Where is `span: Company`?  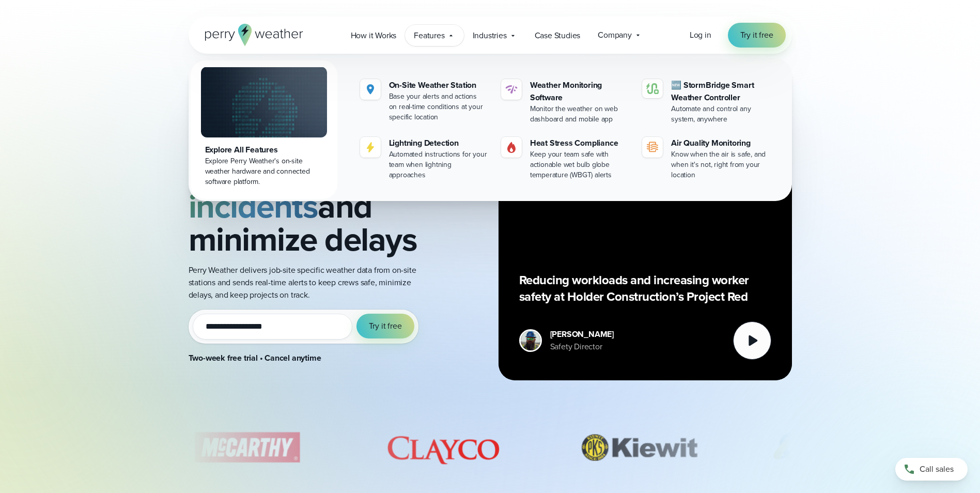 span: Company is located at coordinates (615, 35).